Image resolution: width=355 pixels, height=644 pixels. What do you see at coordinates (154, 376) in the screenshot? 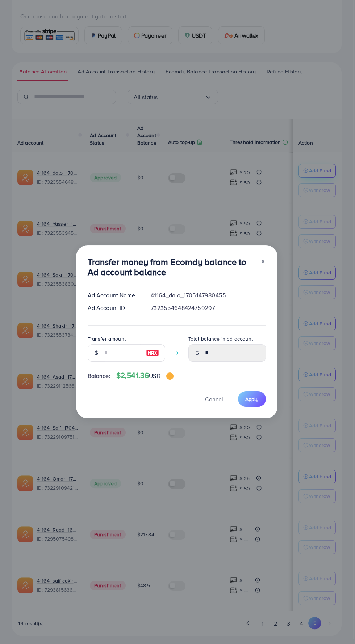
I see `span: USD` at bounding box center [154, 376].